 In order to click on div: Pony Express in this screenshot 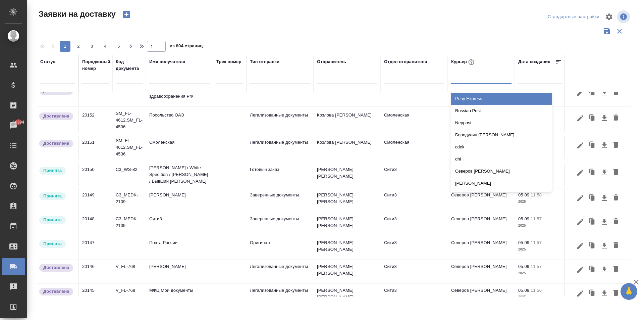, I will do `click(502, 99)`.